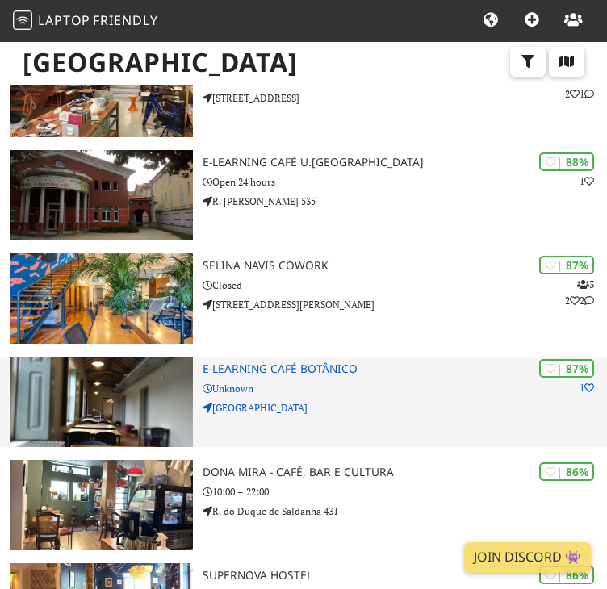 The image size is (607, 589). I want to click on p: Closed, so click(404, 285).